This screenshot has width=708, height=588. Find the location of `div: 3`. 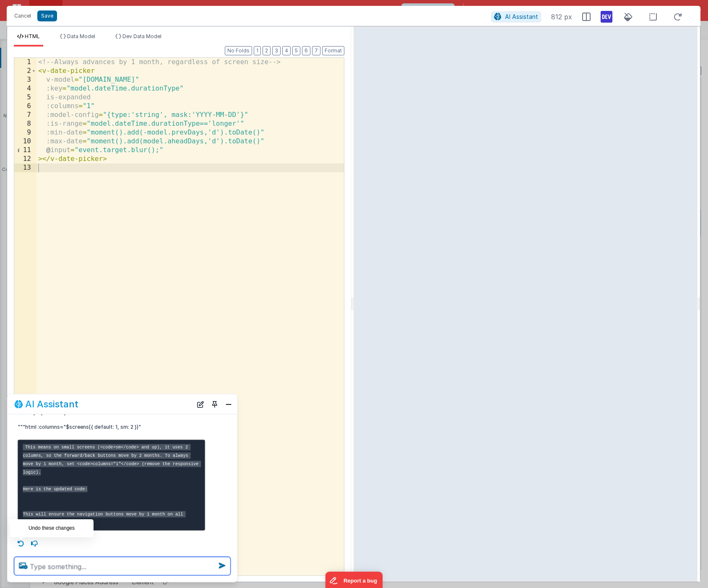

div: 3 is located at coordinates (25, 80).